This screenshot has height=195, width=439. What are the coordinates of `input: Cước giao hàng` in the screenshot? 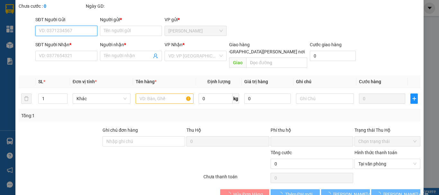 It's located at (333, 56).